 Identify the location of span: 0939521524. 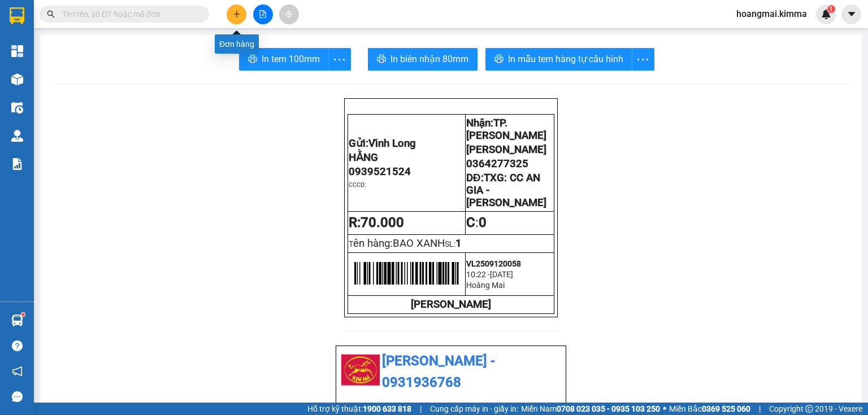
(380, 172).